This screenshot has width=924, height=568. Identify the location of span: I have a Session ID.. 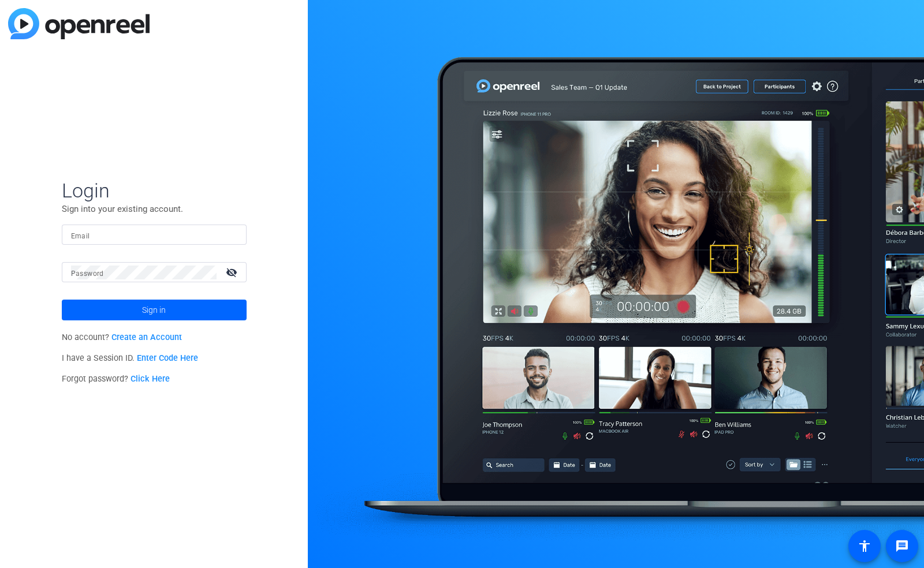
(130, 358).